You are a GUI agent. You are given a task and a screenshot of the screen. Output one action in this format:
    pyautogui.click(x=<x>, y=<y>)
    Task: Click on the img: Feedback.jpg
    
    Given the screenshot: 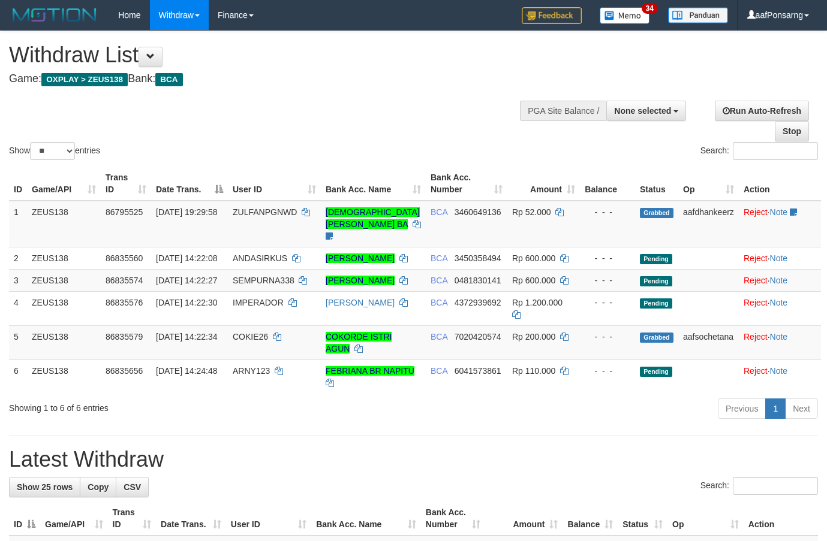 What is the action you would take?
    pyautogui.click(x=551, y=16)
    